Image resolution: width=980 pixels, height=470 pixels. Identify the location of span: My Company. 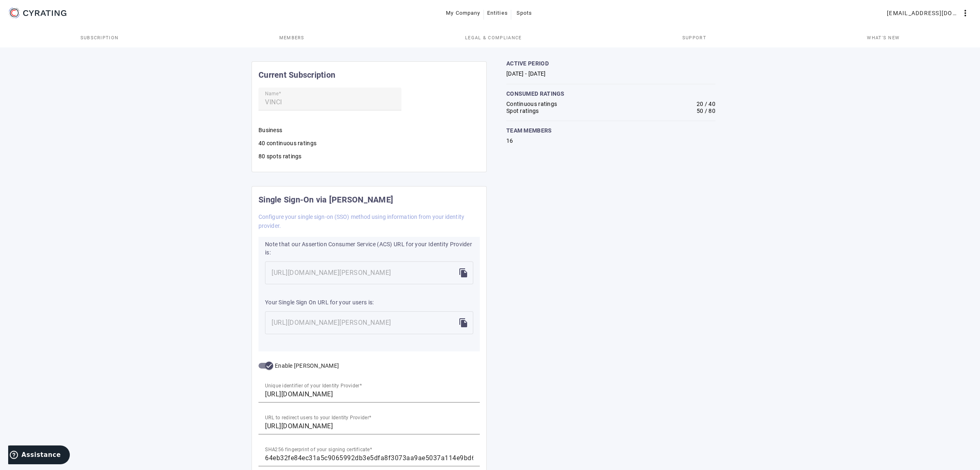
(463, 13).